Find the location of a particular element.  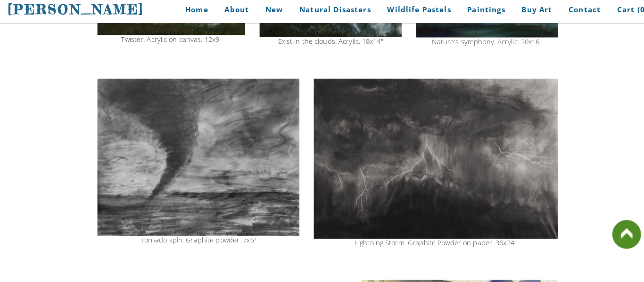

img: Lightning storm is located at coordinates (428, 161).